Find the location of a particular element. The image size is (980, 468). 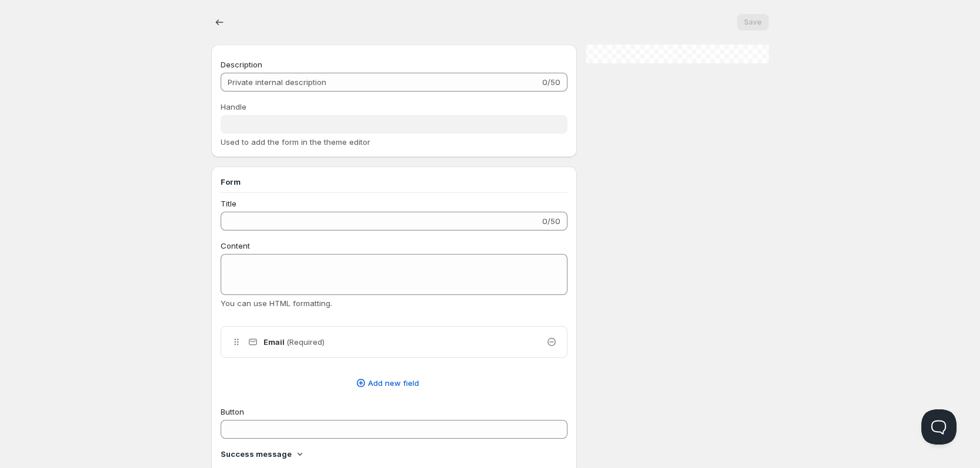

h4: Email is located at coordinates (294, 342).